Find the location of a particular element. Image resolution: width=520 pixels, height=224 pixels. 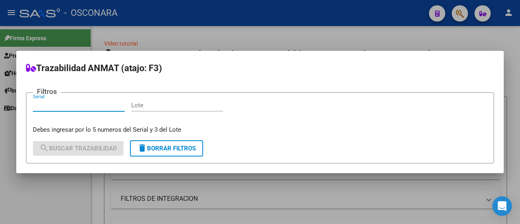

mat-icon: delete is located at coordinates (142, 148).